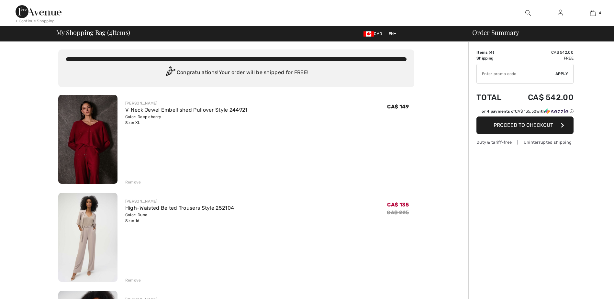  What do you see at coordinates (88, 237) in the screenshot?
I see `img: High-Waisted Belted Trousers Style 252104` at bounding box center [88, 237].